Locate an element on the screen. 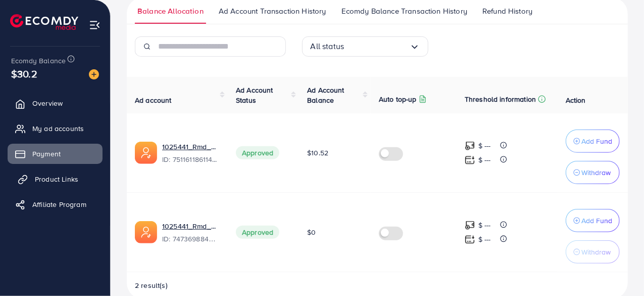 This screenshot has width=644, height=296. a: Product Links is located at coordinates (55, 179).